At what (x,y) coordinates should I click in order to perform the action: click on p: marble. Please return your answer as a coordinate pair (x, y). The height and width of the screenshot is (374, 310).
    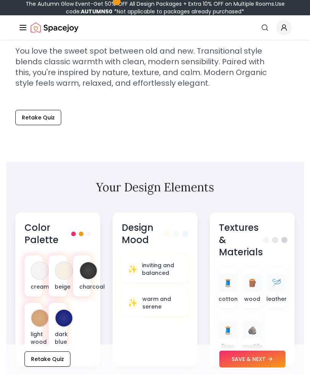
    Looking at the image, I should click on (252, 347).